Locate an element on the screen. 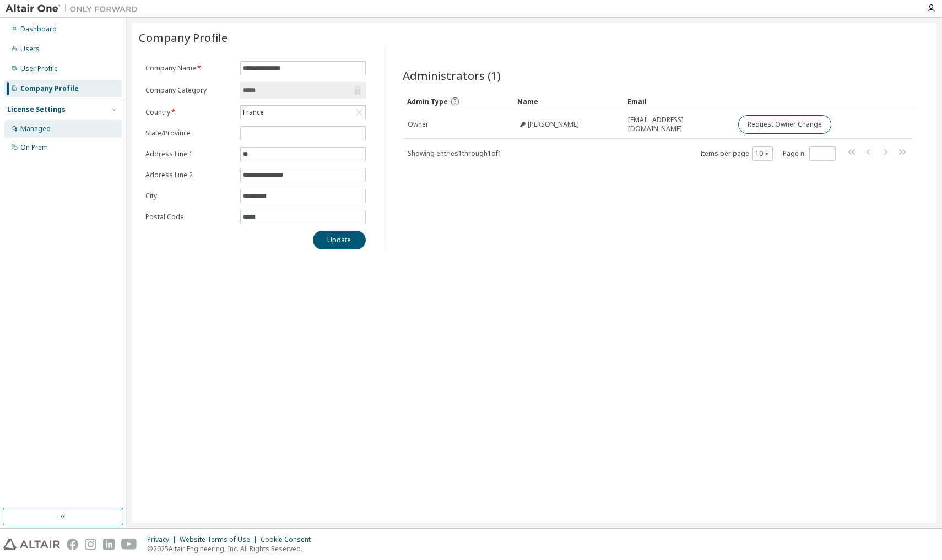  div: Users is located at coordinates (29, 49).